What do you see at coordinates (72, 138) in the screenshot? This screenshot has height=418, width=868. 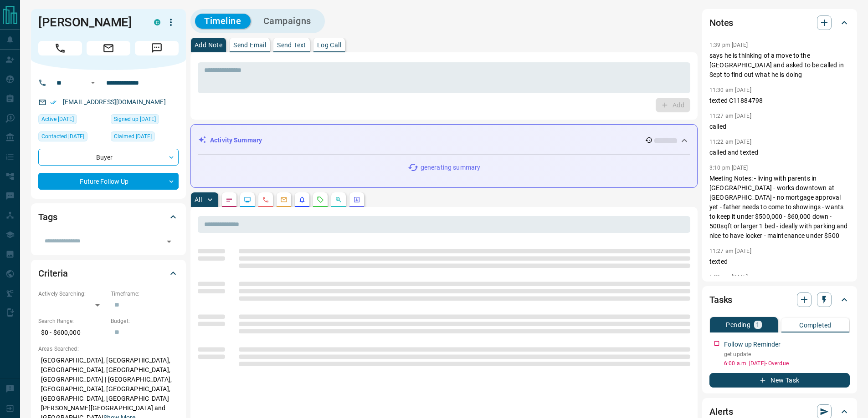 I see `div: Mon Jan 20 2025` at bounding box center [72, 138].